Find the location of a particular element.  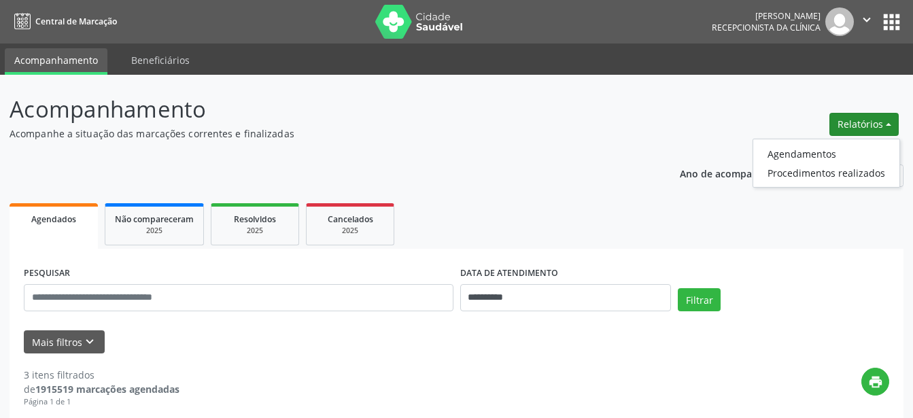

i: keyboard_arrow_down is located at coordinates (90, 342).